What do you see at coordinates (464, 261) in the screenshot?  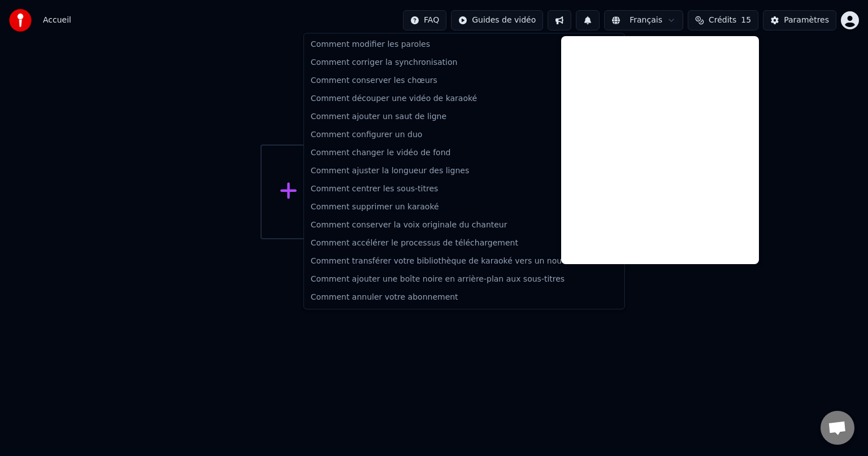 I see `div: Comment transférer votre bibliothèque de karaoké vers un nouvel ordinateur` at bounding box center [464, 261].